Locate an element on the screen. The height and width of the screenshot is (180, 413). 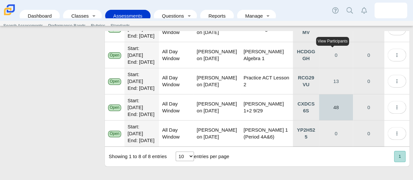
a: Standards is located at coordinates (120, 26).